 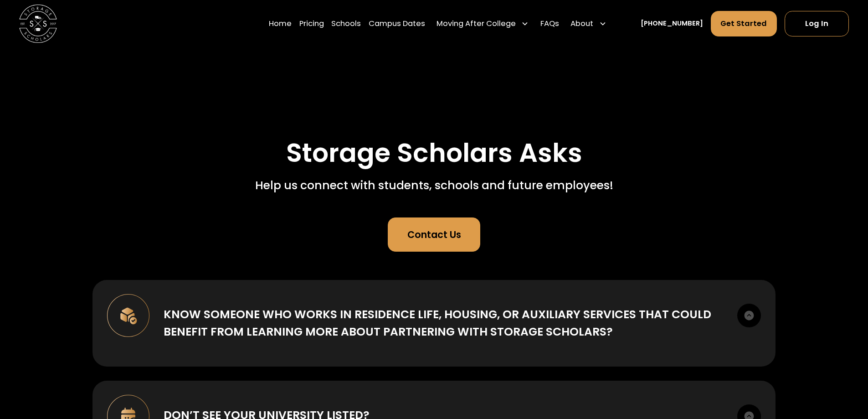 I want to click on a: Campus Dates, so click(x=397, y=24).